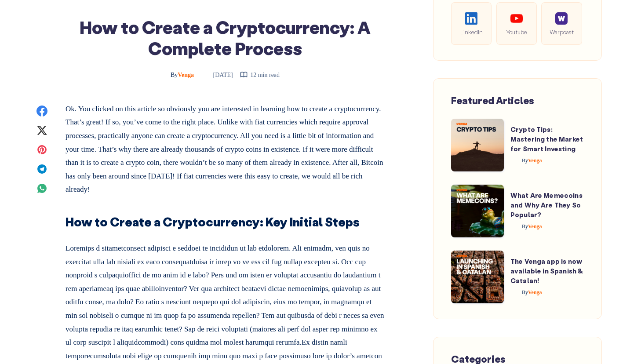 This screenshot has width=641, height=364. What do you see at coordinates (259, 75) in the screenshot?
I see `div: 12 min read` at bounding box center [259, 75].